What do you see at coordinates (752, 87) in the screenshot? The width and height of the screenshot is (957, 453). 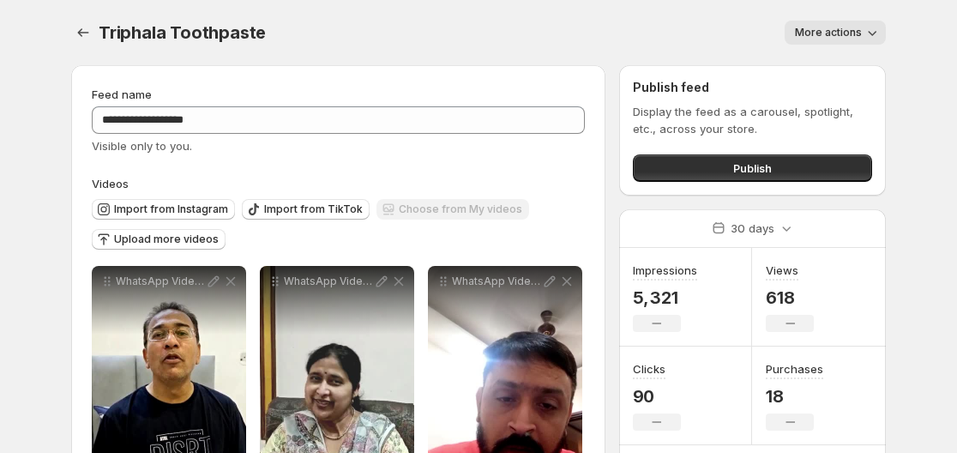 I see `h2: Publish feed` at bounding box center [752, 87].